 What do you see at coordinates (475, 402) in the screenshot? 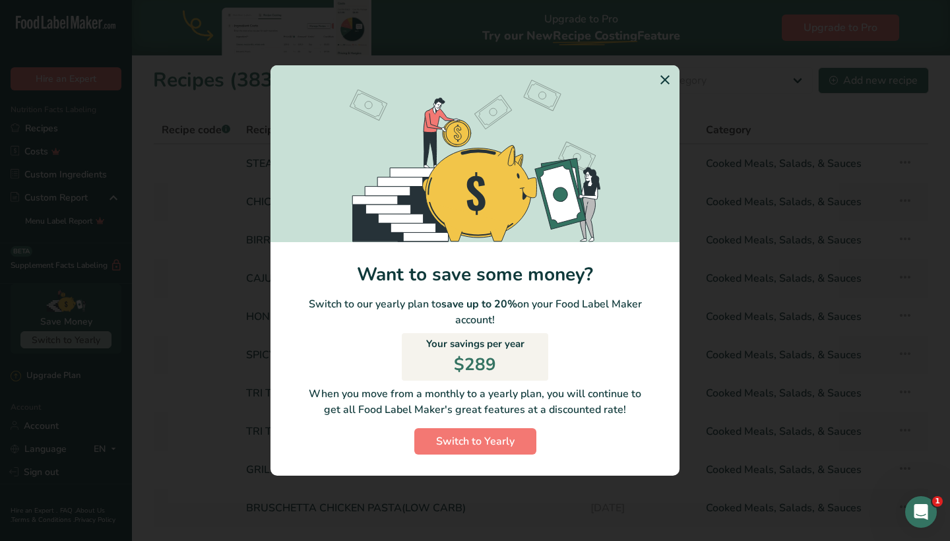
I see `p: When you move from a monthly to a yearly plan, you will continue to get all Food Label Maker's gr...` at bounding box center [475, 402].